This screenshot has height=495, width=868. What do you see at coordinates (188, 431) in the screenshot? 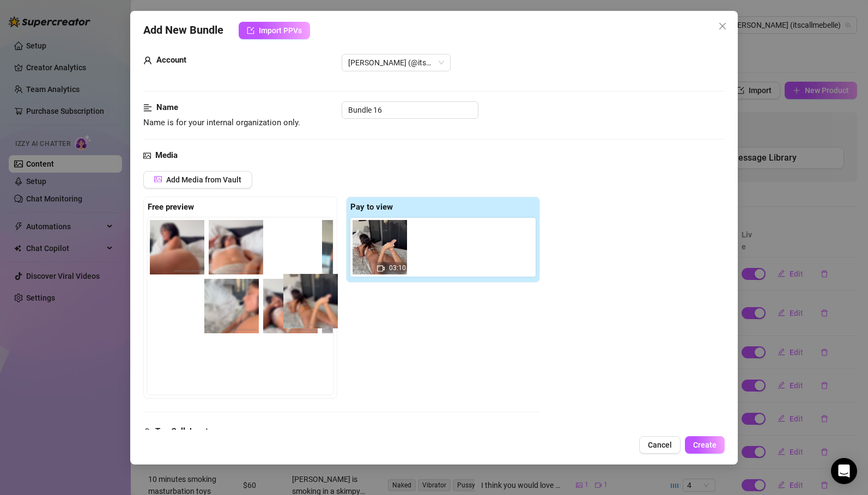
I see `strong: Tag Collaborators` at bounding box center [188, 431].